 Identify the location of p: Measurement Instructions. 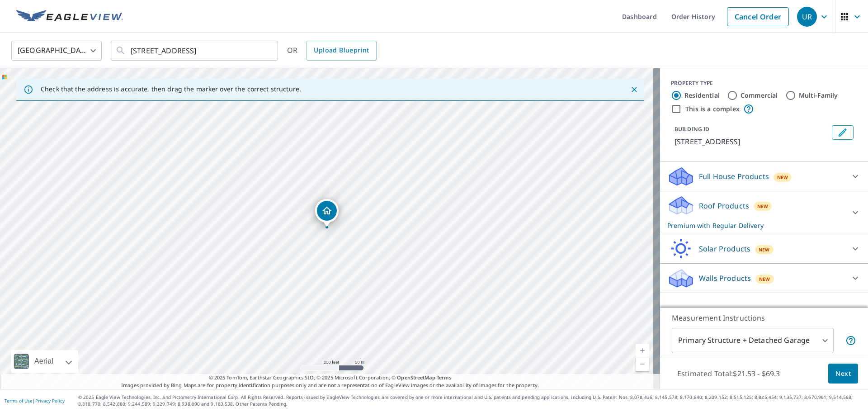
(764, 318).